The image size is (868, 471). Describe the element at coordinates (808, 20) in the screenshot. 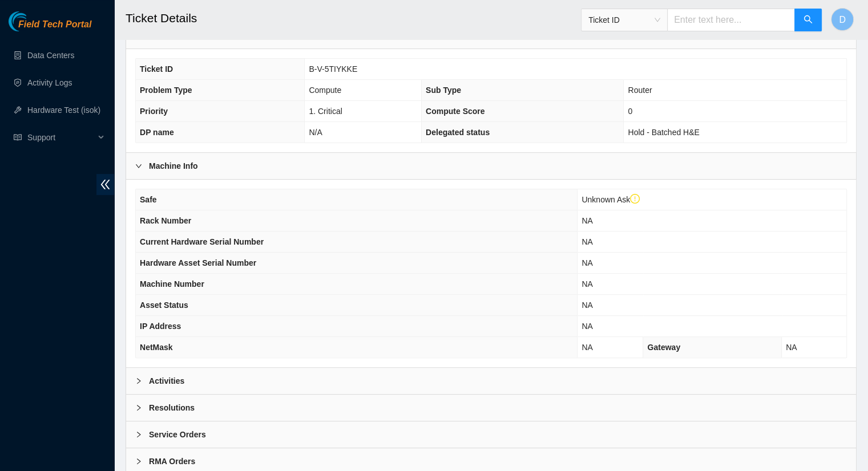

I see `button: search` at that location.